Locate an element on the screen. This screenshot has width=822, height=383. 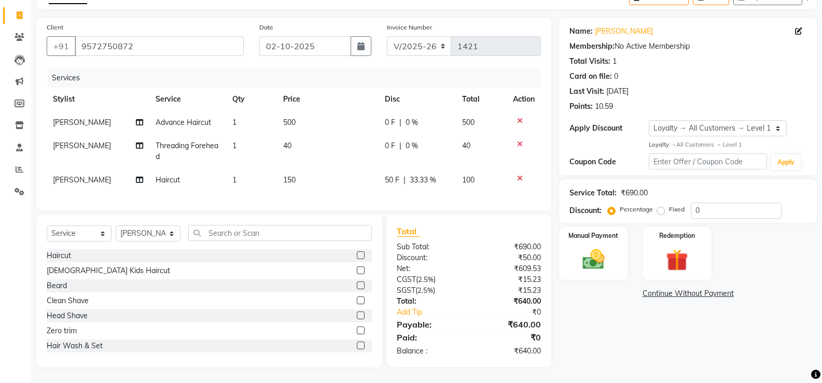
div: Service Total: is located at coordinates (592, 193).